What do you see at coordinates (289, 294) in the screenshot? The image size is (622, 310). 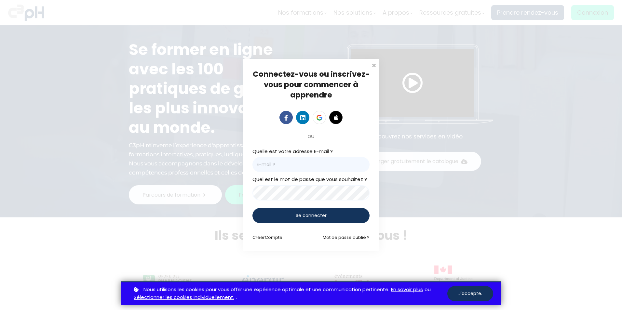 I see `p: ou .` at bounding box center [289, 294].